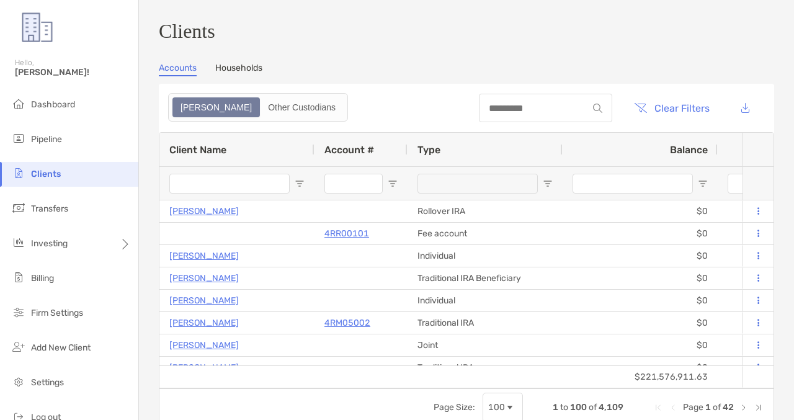  What do you see at coordinates (640, 377) in the screenshot?
I see `div: $221,576,911.63` at bounding box center [640, 377].